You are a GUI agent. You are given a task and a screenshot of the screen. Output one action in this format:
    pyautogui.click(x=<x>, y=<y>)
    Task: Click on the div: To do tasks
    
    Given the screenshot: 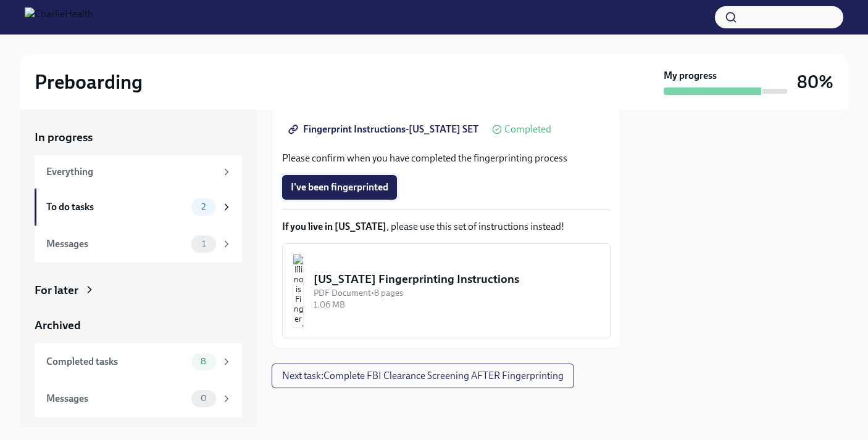 What is the action you would take?
    pyautogui.click(x=116, y=208)
    